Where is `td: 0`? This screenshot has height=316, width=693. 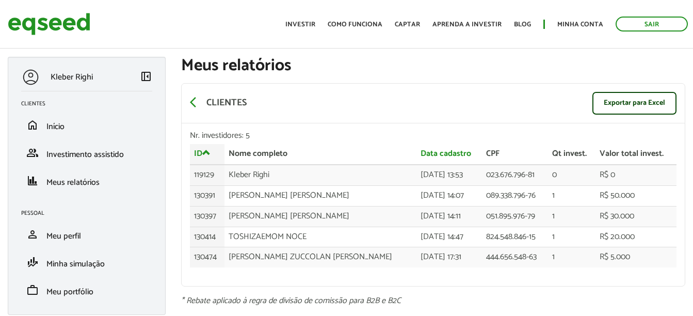
td: 0 is located at coordinates (572, 175).